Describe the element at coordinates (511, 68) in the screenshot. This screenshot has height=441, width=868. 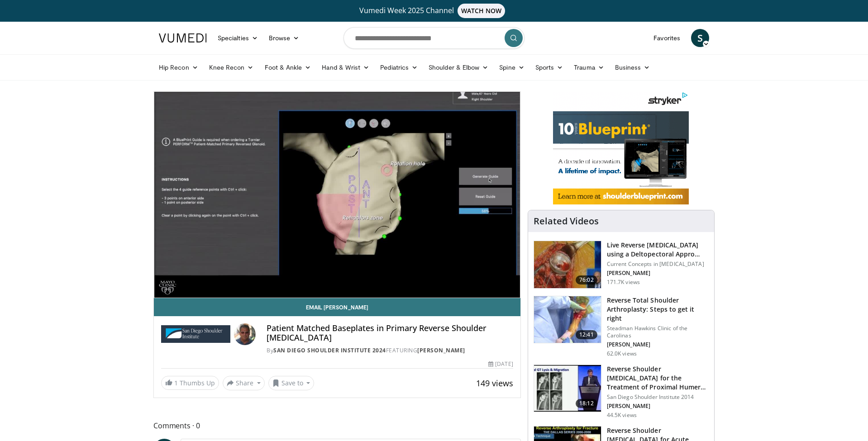
I see `a: Spine` at that location.